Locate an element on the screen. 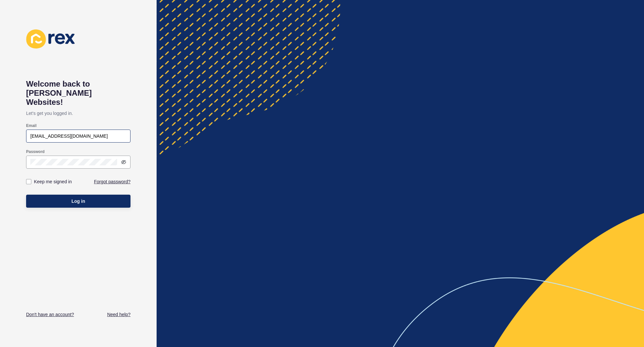  span: Log in is located at coordinates (78, 201).